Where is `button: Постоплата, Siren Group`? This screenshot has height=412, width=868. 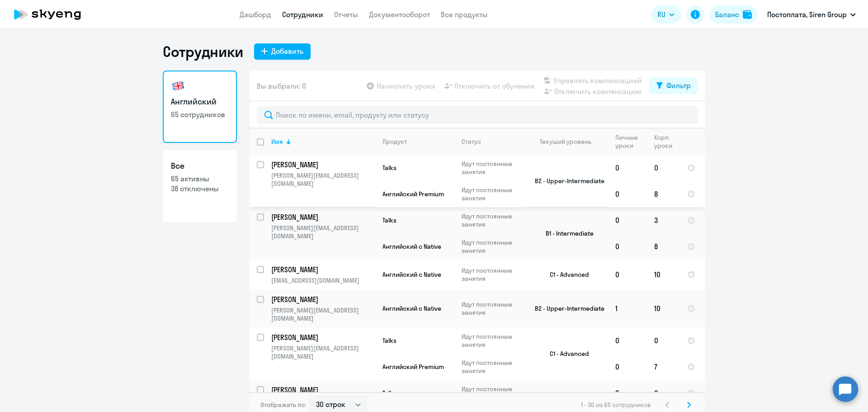 button: Постоплата, Siren Group is located at coordinates (812, 14).